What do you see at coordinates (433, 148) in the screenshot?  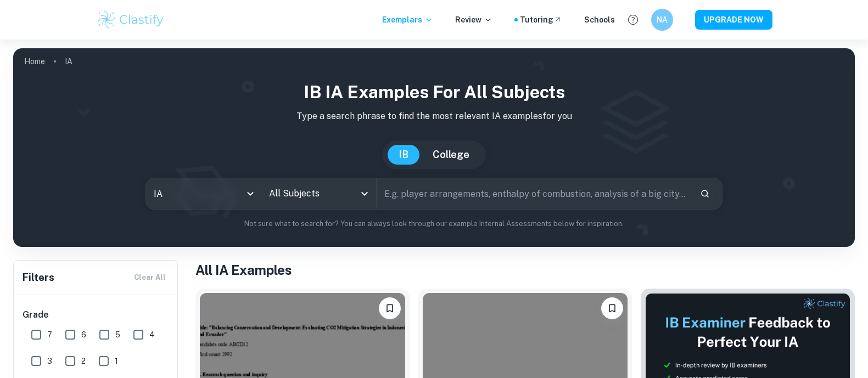 I see `img: profile cover` at bounding box center [433, 148].